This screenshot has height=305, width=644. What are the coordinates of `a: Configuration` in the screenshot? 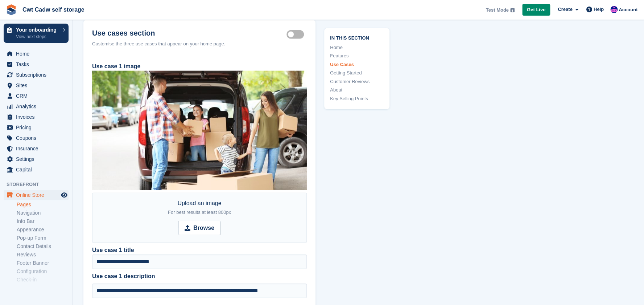 It's located at (43, 272).